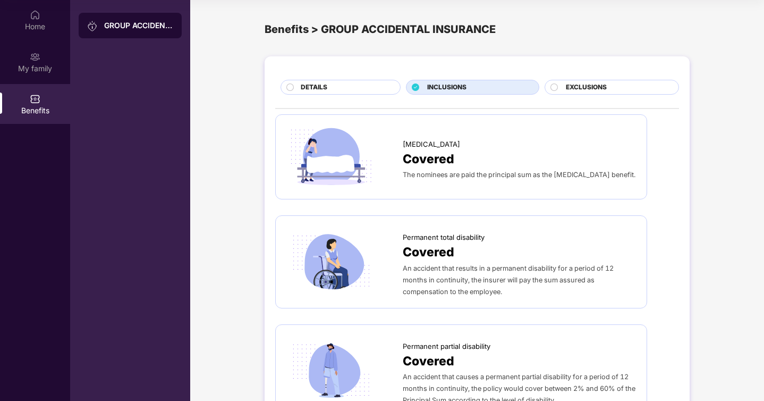 The image size is (764, 401). What do you see at coordinates (35, 15) in the screenshot?
I see `img: svg+xml;base64,PHN2ZyBpZD0iSG9tZSIgeG1sbnM9Imh0dHA6Ly93d3cudzMub3JnLzIwMDAvc3ZnIiB3aWR0aD0iMjAiIG...` at bounding box center [35, 15].